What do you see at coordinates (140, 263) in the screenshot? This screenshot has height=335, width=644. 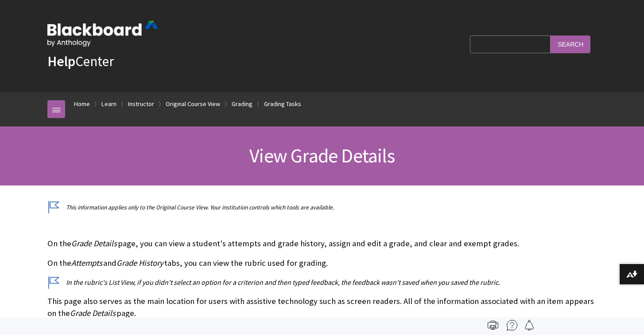 I see `span: Grade History` at bounding box center [140, 263].